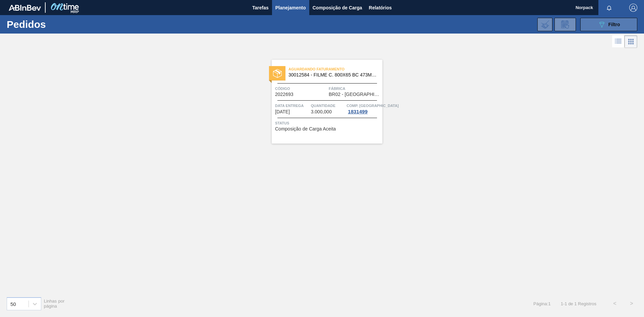 Image resolution: width=644 pixels, height=317 pixels. I want to click on span: Código, so click(301, 89).